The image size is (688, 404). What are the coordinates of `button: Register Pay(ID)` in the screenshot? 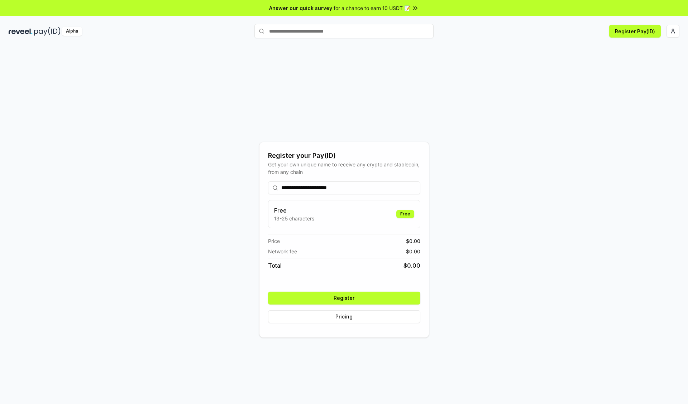 It's located at (635, 31).